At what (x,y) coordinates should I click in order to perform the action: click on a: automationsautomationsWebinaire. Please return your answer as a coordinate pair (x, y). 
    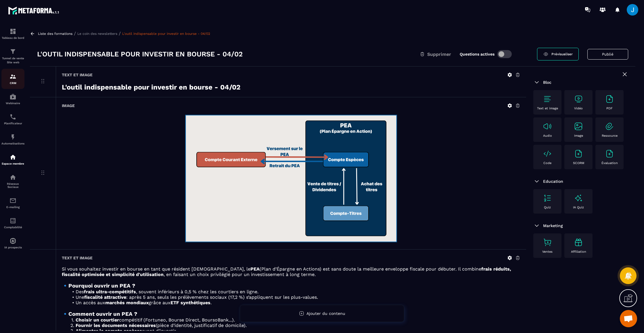
    Looking at the image, I should click on (13, 99).